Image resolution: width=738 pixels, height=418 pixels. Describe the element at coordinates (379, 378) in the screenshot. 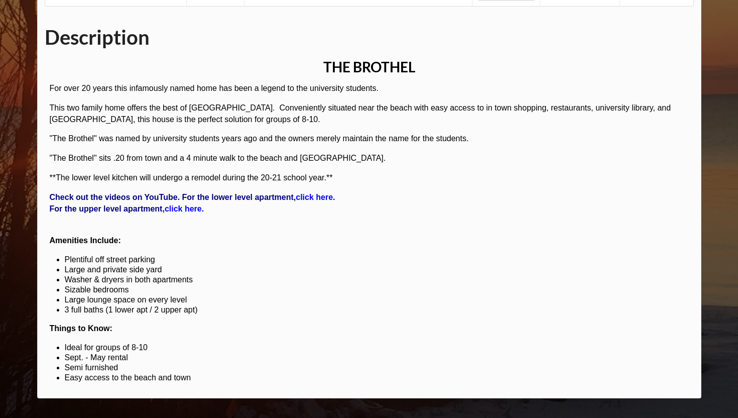

I see `li: Easy access to the beach and town` at that location.